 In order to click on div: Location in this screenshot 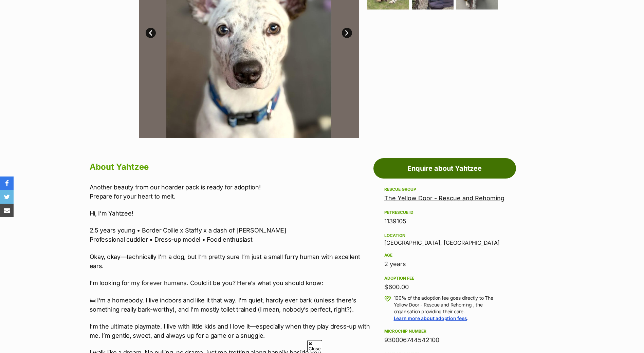, I will do `click(444, 236)`.